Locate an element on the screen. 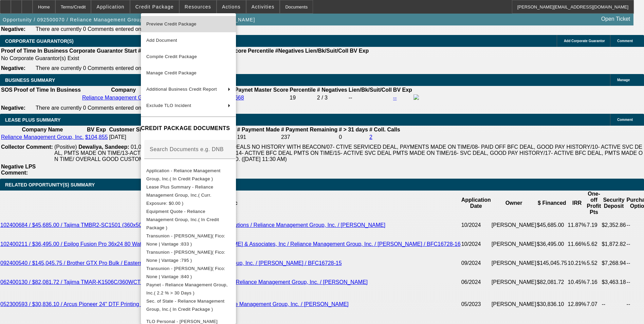 The image size is (644, 324). span: Additional Business Credit Report is located at coordinates (182, 89).